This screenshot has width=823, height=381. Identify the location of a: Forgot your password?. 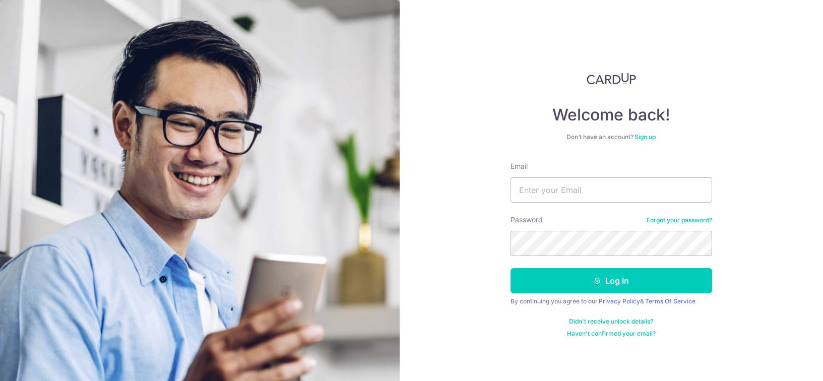
(679, 220).